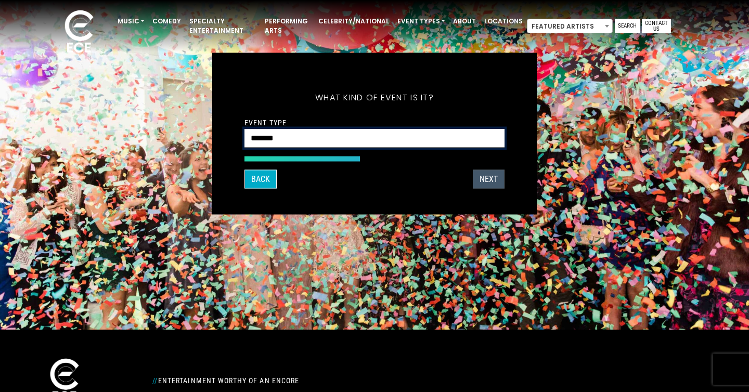 The height and width of the screenshot is (392, 749). I want to click on a: Search, so click(627, 26).